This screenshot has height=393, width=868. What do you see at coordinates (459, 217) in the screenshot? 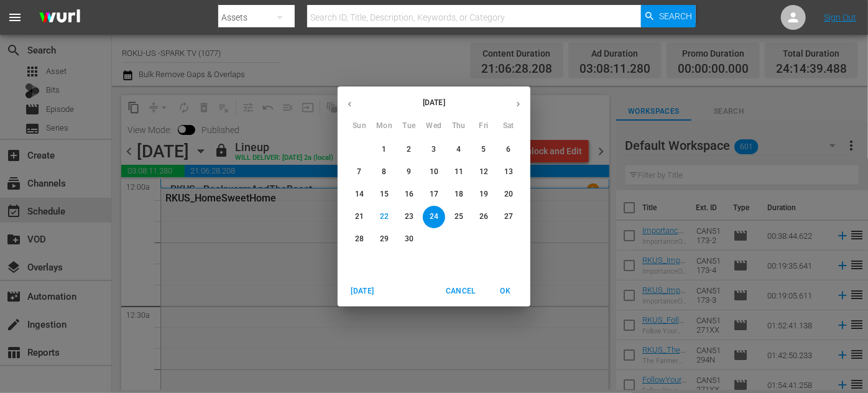
I see `button: 25` at bounding box center [459, 217].